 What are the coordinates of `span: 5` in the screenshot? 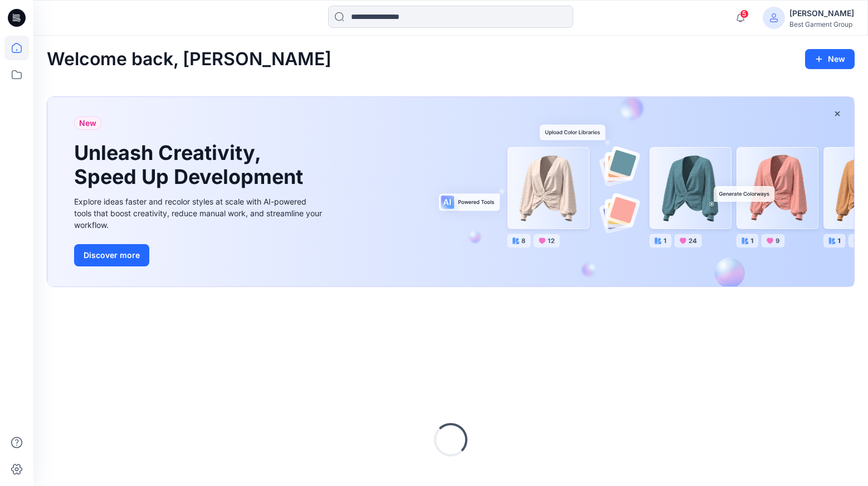 It's located at (744, 14).